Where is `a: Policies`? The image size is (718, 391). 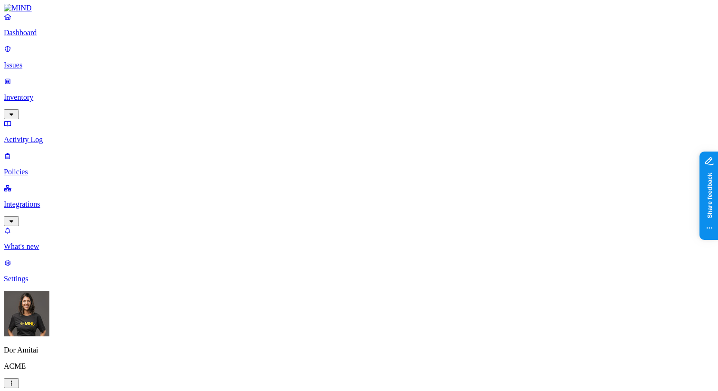
a: Policies is located at coordinates (359, 164).